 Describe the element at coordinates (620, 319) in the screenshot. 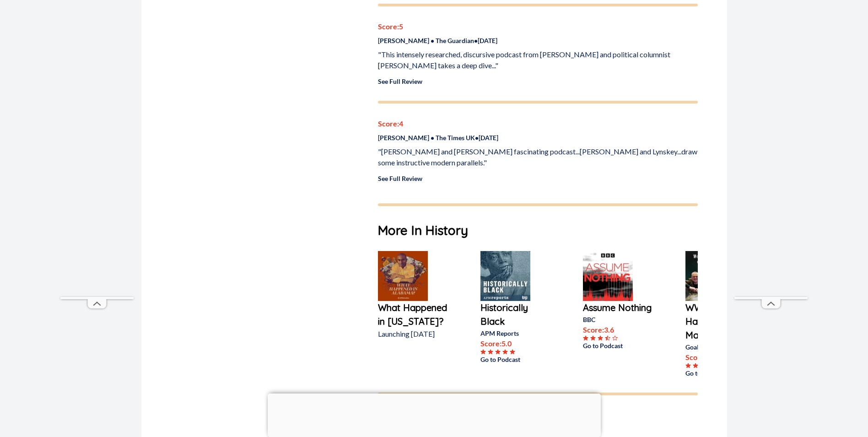

I see `p: BBC` at that location.